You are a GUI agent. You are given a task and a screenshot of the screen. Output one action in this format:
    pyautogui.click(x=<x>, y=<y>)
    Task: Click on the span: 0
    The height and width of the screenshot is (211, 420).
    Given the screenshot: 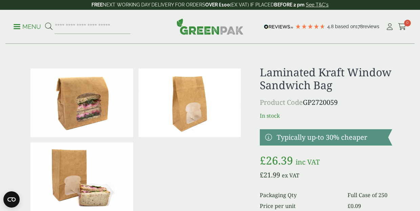 What is the action you would take?
    pyautogui.click(x=408, y=23)
    